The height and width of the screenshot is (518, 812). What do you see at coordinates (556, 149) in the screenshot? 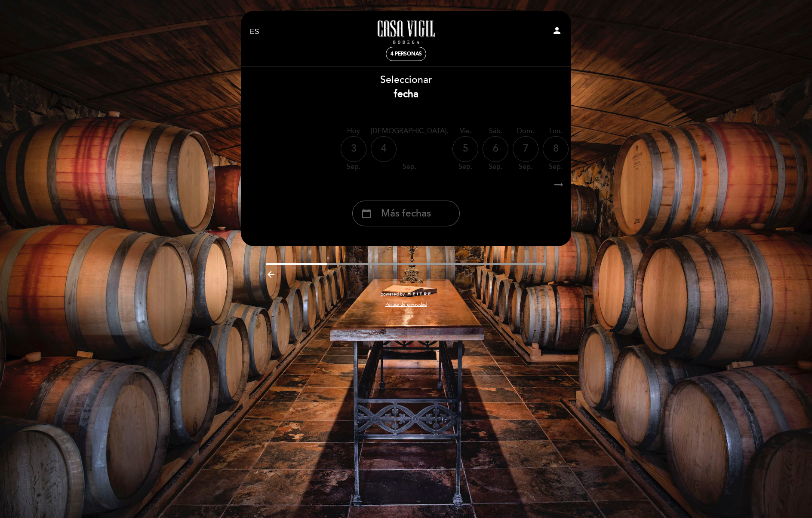
I see `div: 8` at bounding box center [556, 149].